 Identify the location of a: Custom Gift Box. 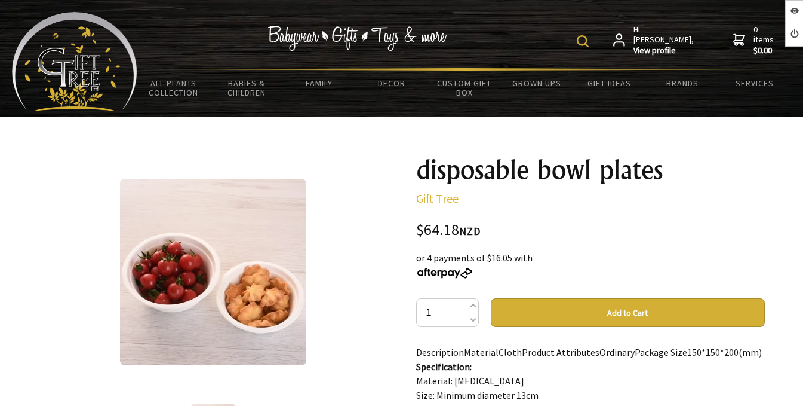
(465, 88).